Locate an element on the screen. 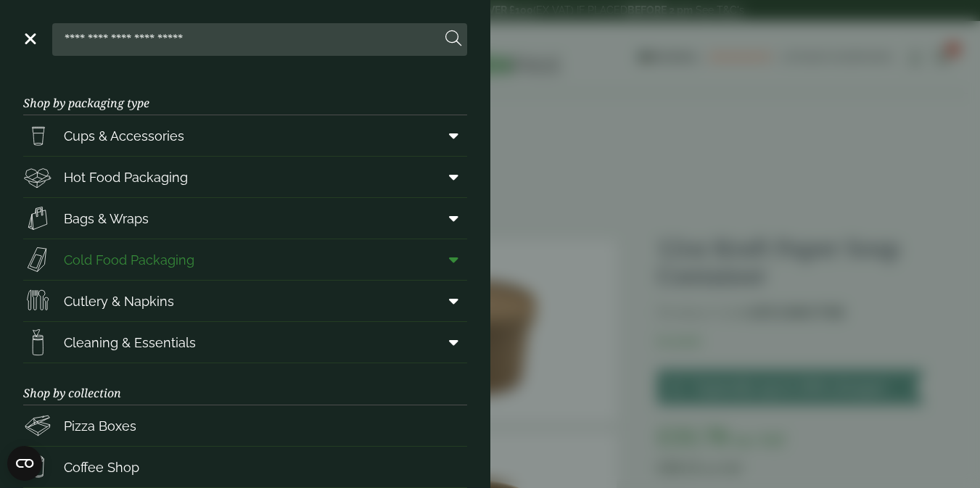  a: Bags & Wraps is located at coordinates (246, 218).